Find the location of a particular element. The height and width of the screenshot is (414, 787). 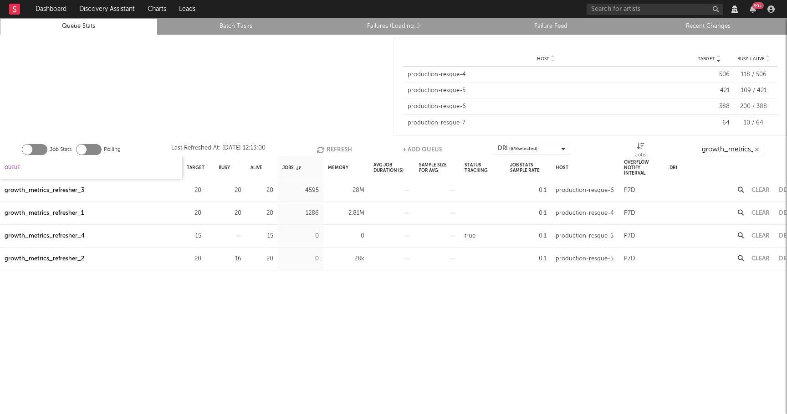

span: Host is located at coordinates (543, 59).